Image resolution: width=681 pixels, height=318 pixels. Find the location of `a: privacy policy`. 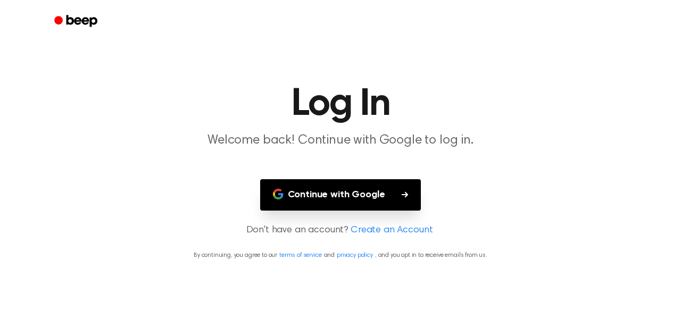

a: privacy policy is located at coordinates (355, 256).